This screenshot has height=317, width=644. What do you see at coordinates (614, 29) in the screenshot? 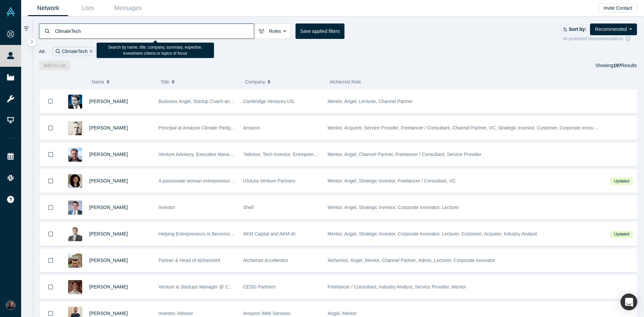
I see `button: Recommended` at bounding box center [614, 29].